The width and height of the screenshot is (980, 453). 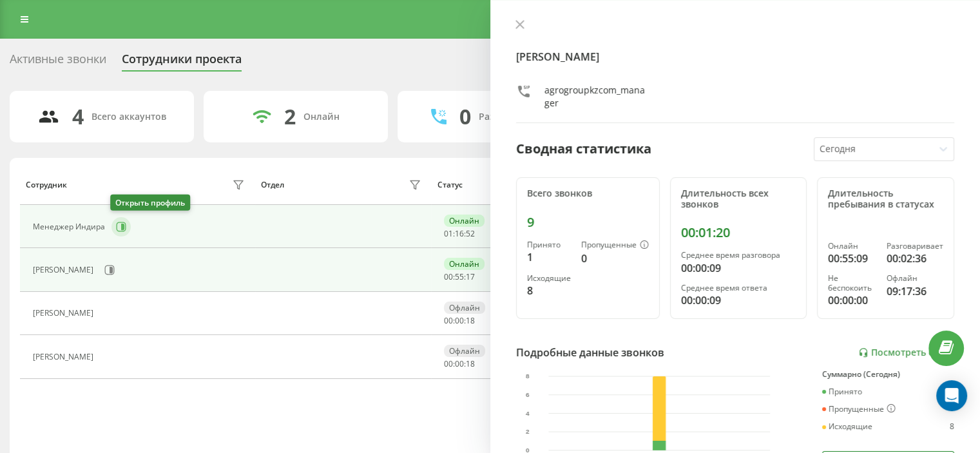 I want to click on div: Разговаривают, so click(x=513, y=117).